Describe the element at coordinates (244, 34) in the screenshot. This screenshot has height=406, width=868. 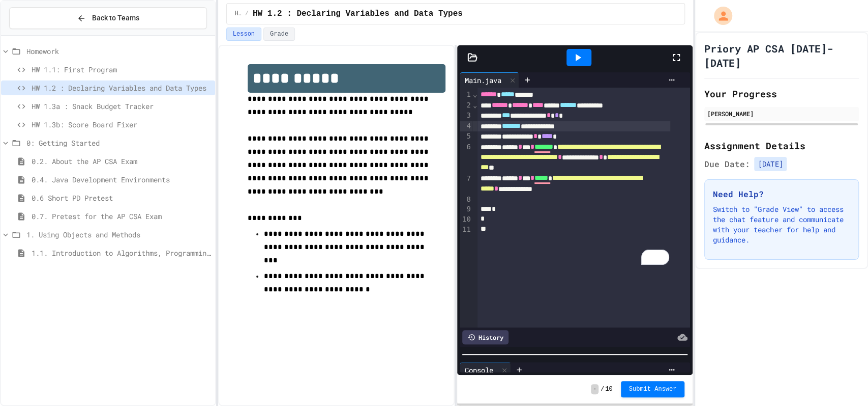
I see `button: Lesson` at that location.